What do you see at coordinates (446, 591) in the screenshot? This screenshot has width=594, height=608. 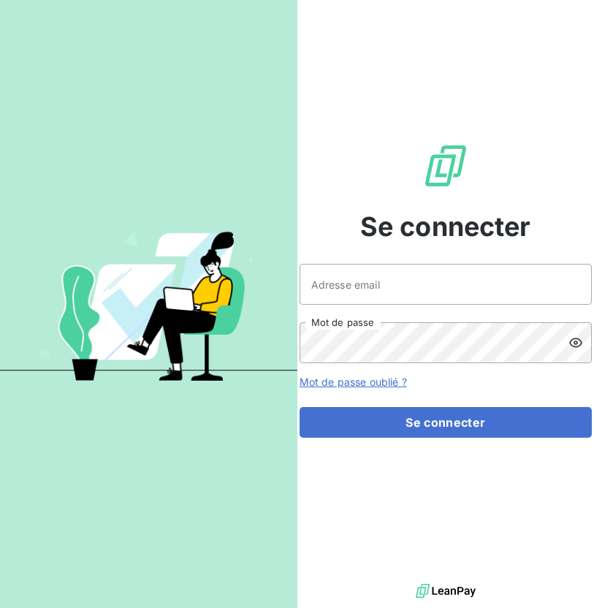 I see `img: logo` at bounding box center [446, 591].